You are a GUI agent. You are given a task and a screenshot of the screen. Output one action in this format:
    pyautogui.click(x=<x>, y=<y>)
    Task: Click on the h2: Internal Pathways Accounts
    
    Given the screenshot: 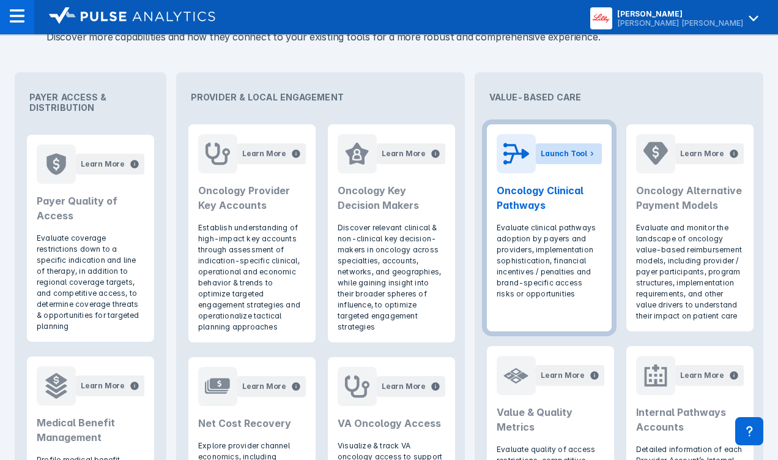 What is the action you would take?
    pyautogui.click(x=690, y=419)
    